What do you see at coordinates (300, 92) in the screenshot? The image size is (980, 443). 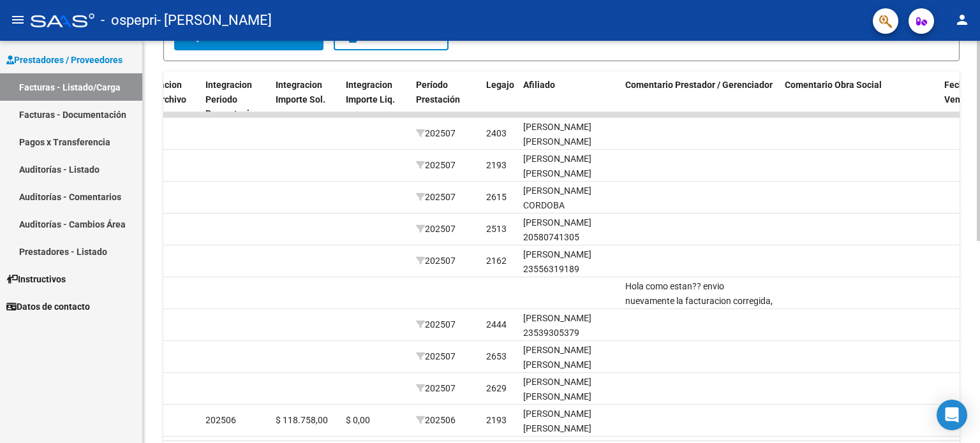 I see `span: Integracion Importe Sol.` at bounding box center [300, 92].